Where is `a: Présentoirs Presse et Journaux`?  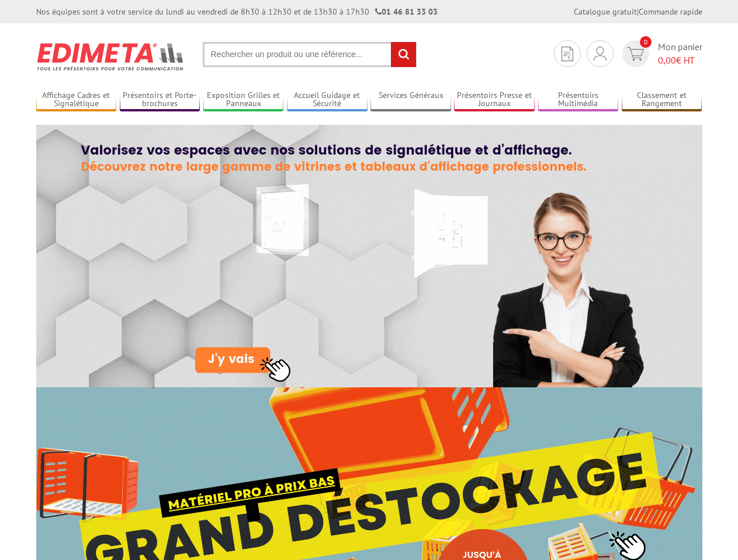
a: Présentoirs Presse et Journaux is located at coordinates (494, 100).